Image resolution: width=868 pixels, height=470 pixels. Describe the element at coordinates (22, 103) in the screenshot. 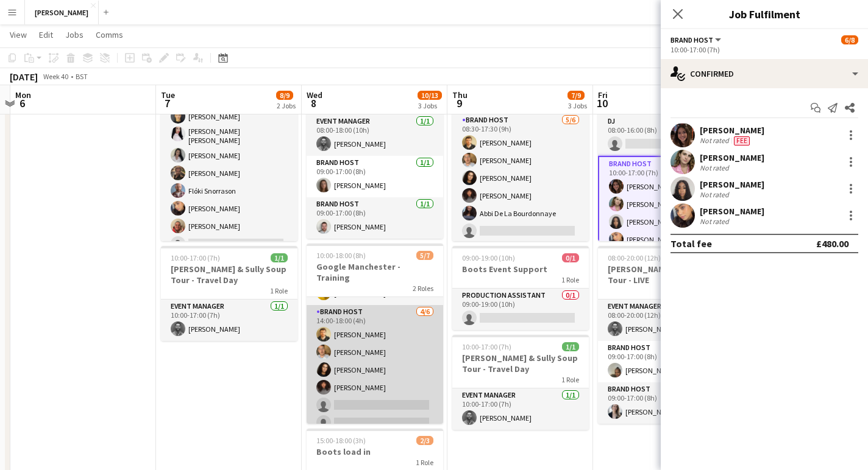

I see `span: 6` at that location.